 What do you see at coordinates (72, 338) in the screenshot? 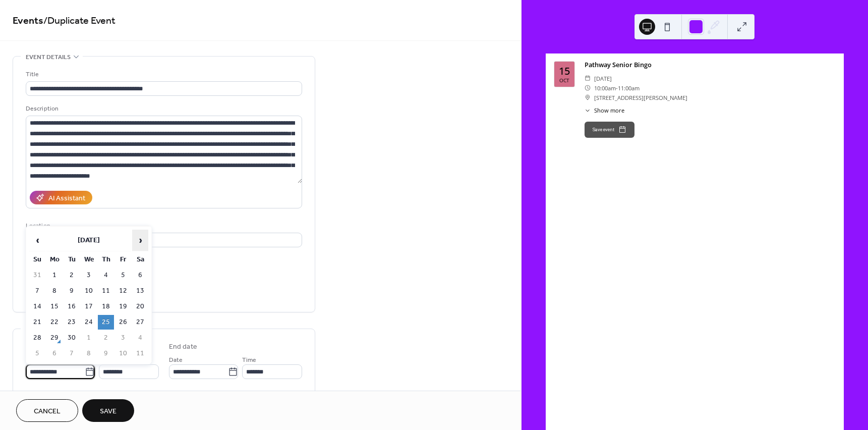
I see `td: 30` at bounding box center [72, 338].